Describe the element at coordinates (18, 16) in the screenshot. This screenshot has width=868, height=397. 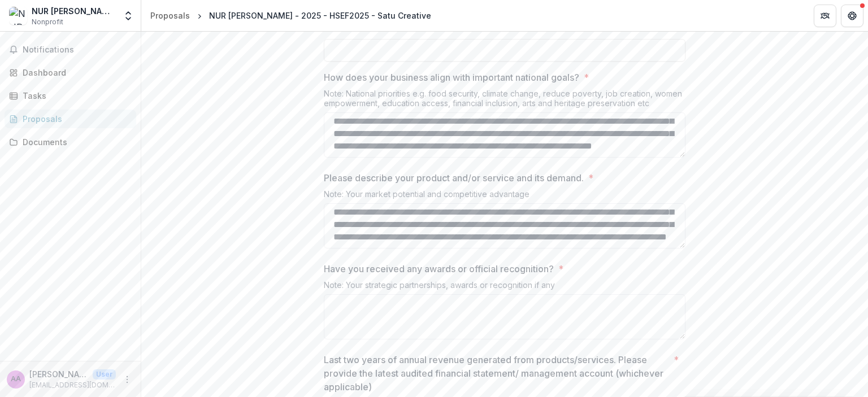
I see `img: NUR ARINA SYAHEERA BINTI AZMI` at that location.